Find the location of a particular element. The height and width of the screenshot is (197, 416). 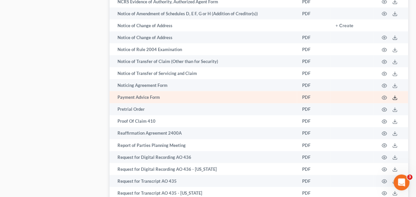

td: Noticing Agreement Form is located at coordinates (203, 85).